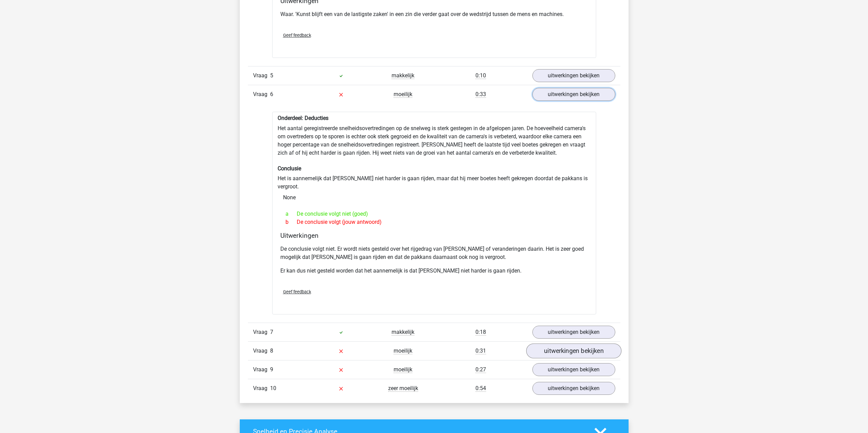 This screenshot has width=868, height=433. What do you see at coordinates (434, 198) in the screenshot?
I see `div: None` at bounding box center [434, 198].